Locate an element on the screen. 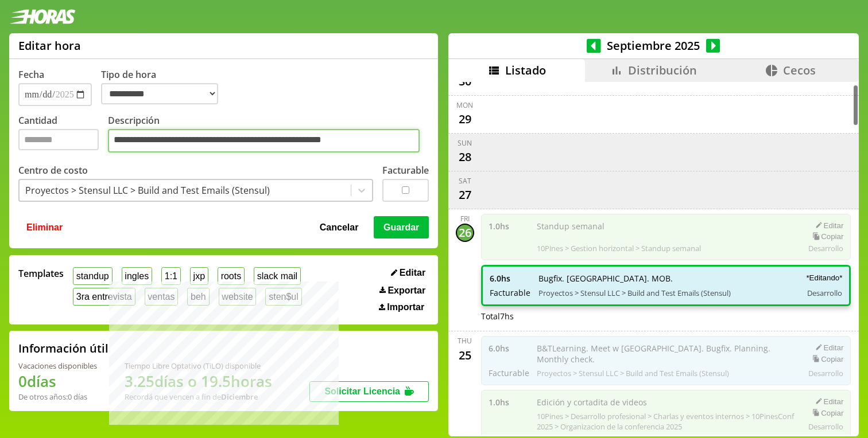 The height and width of the screenshot is (438, 868). div: Sat is located at coordinates (465, 181).